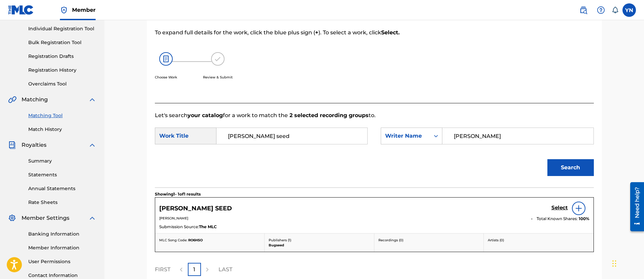 The height and width of the screenshot is (279, 644). I want to click on div: Need help?, so click(12, 23).